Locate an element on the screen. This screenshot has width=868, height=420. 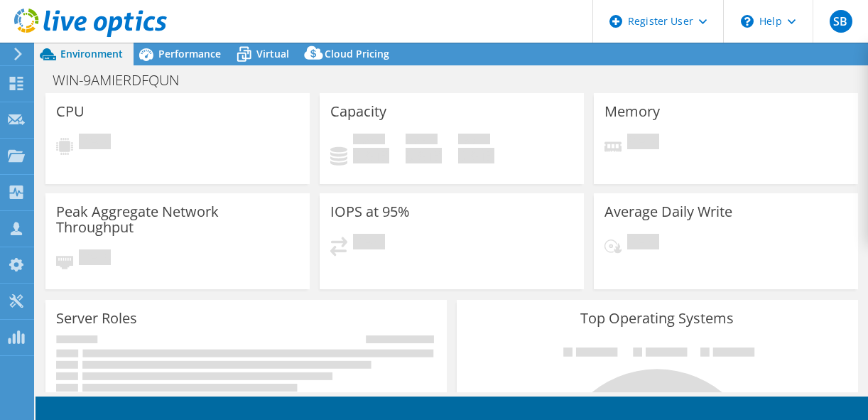
span: Environment is located at coordinates (91, 53).